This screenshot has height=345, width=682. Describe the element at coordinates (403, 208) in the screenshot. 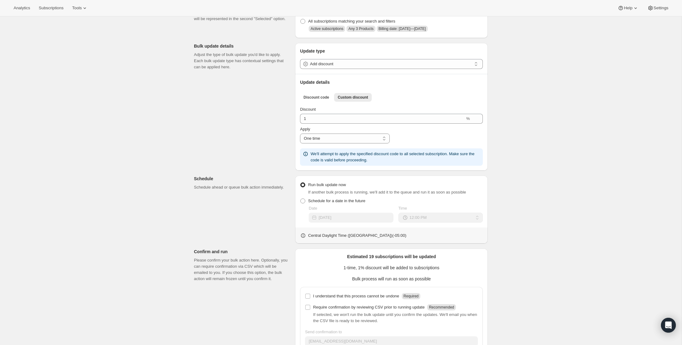

I see `span: Time` at that location.